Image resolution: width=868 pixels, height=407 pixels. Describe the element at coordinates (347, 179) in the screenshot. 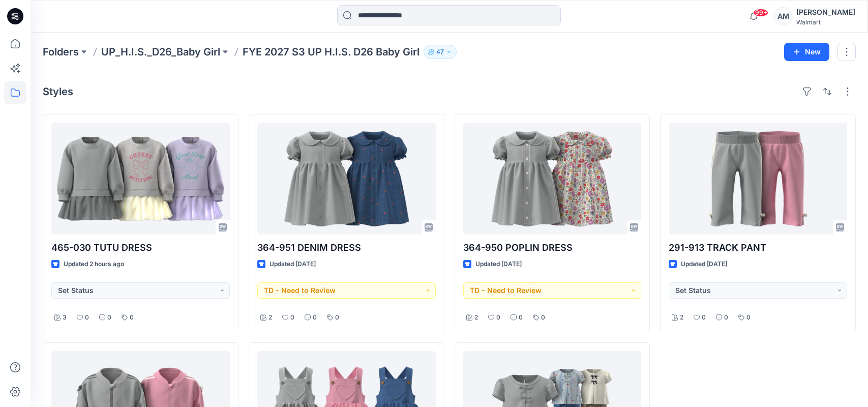

I see `a: 364-951 DENIM DRESS` at that location.